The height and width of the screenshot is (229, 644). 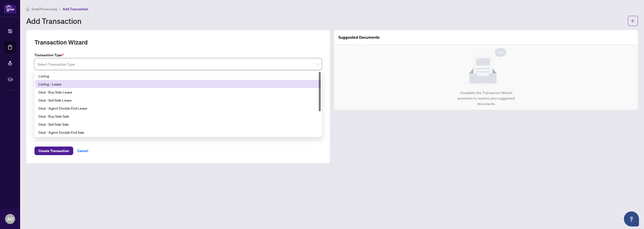 What do you see at coordinates (486, 67) in the screenshot?
I see `img: Null State Icon` at bounding box center [486, 67].